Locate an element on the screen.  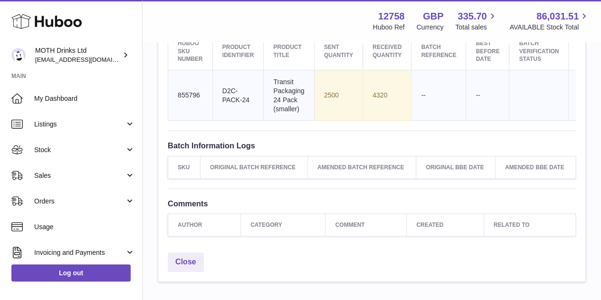
a: 86,031.51 AVAILABLE Stock Total is located at coordinates (549, 21).